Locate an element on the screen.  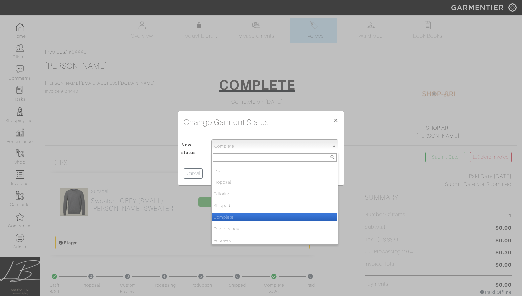
li: Shipped is located at coordinates (274, 205).